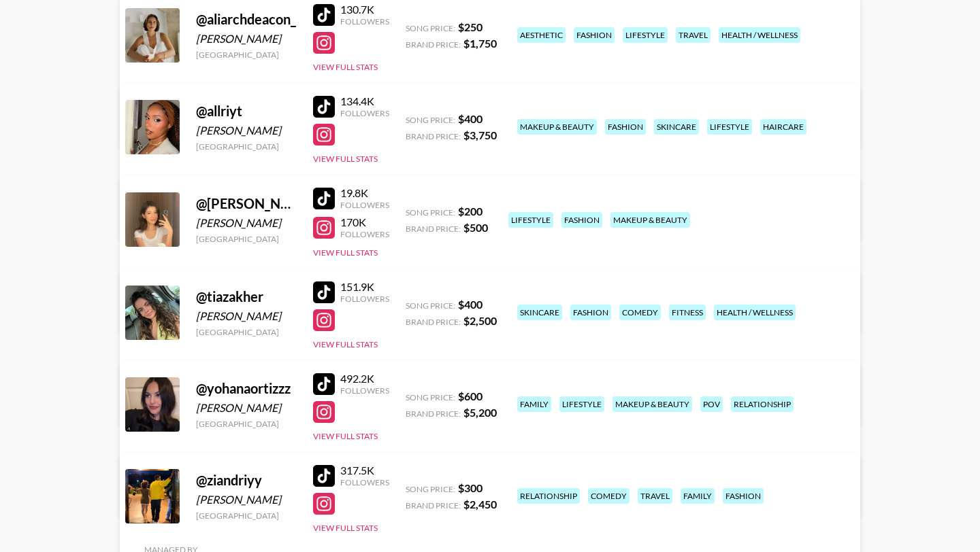 The image size is (980, 552). What do you see at coordinates (480, 412) in the screenshot?
I see `strong: $ 5,200` at bounding box center [480, 412].